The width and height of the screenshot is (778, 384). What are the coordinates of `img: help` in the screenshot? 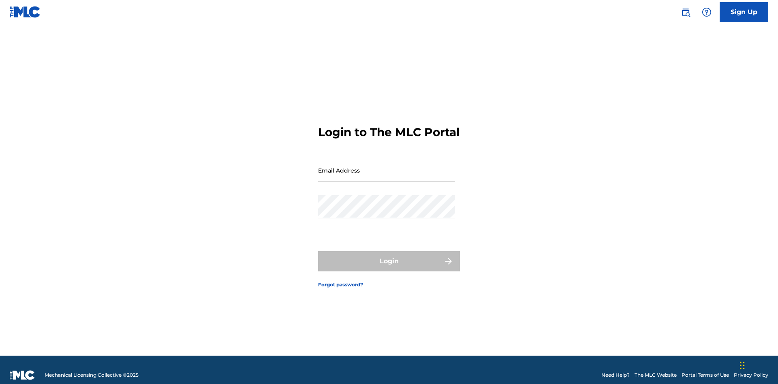 It's located at (706, 12).